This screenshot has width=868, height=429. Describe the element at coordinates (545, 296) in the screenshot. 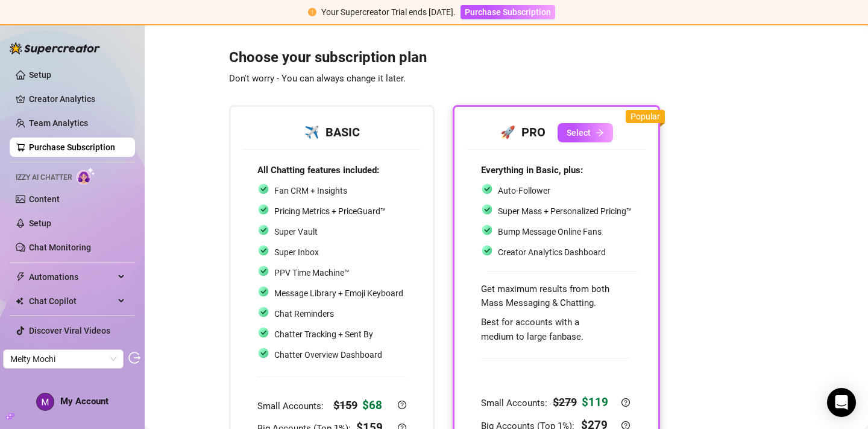

I see `span: Get maximum results from both Mass Messaging & Chatting.` at that location.